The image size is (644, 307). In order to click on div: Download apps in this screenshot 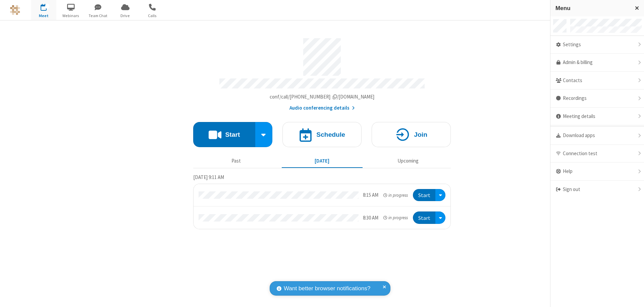, I will do `click(597, 136)`.